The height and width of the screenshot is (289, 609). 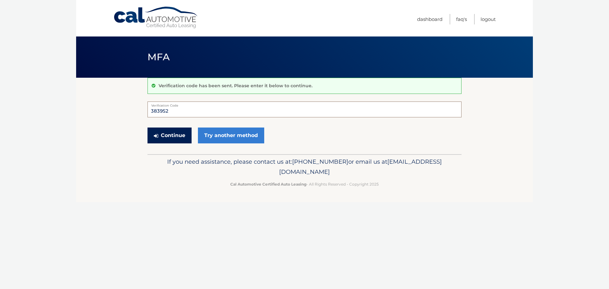 I want to click on p: Verification code has been sent. Please enter it below to continue., so click(x=235, y=86).